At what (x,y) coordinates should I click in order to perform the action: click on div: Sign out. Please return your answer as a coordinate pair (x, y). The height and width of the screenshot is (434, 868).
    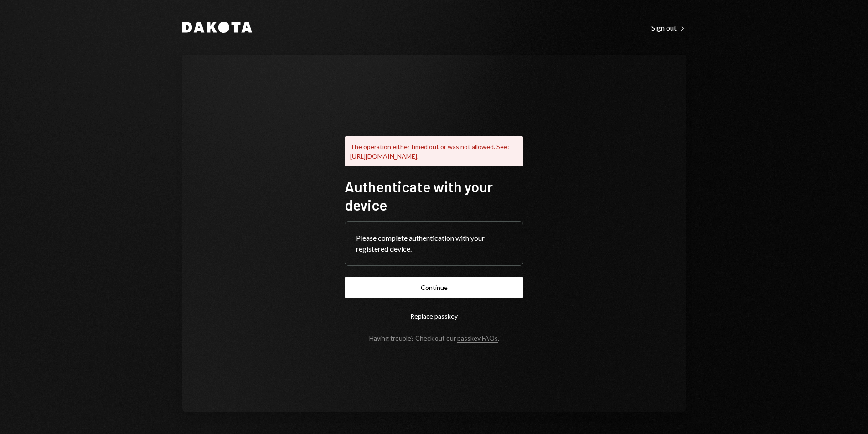
    Looking at the image, I should click on (668, 28).